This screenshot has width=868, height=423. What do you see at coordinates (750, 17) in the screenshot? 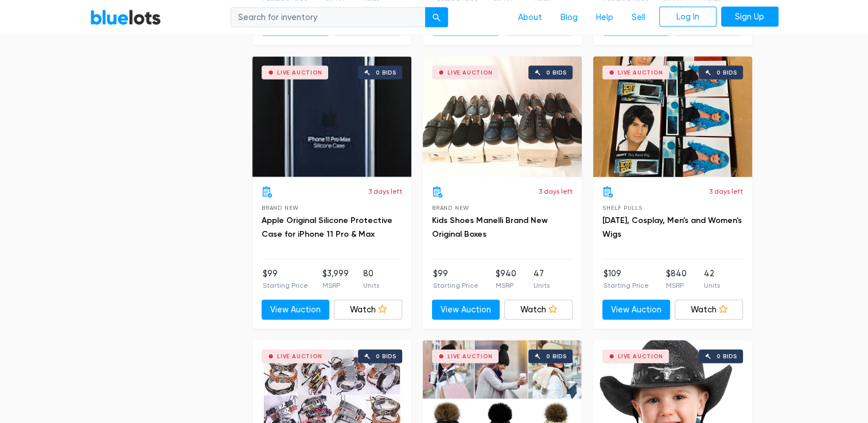
I see `a: Sign Up` at bounding box center [750, 17].